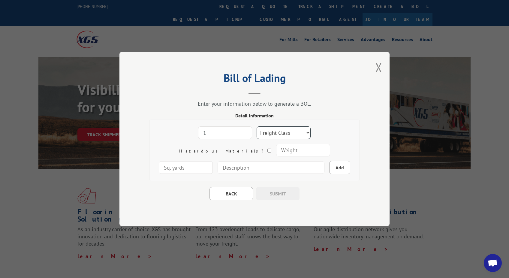  What do you see at coordinates (186, 168) in the screenshot?
I see `input: Sq. yards` at bounding box center [186, 168].